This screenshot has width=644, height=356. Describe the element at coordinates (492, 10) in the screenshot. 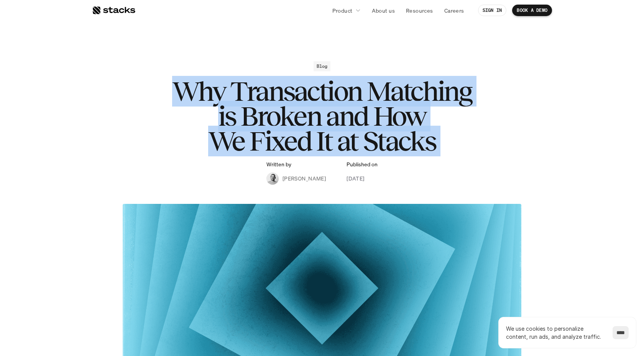

I see `p: SIGN IN` at that location.